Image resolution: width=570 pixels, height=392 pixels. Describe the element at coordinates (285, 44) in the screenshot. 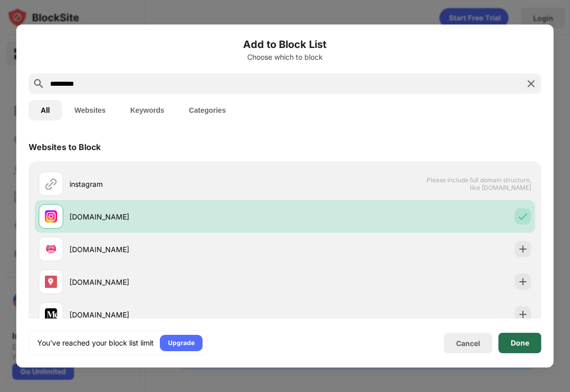

I see `h6: Add to Block List` at that location.